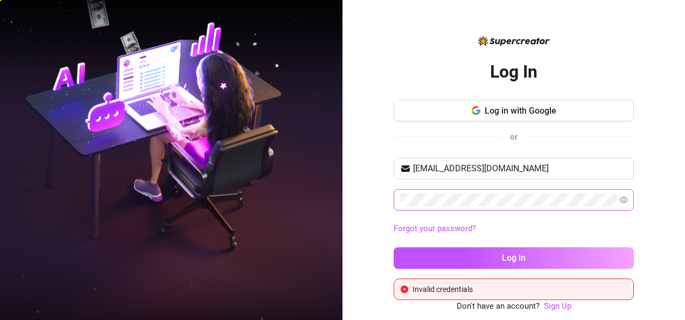 Image resolution: width=685 pixels, height=320 pixels. What do you see at coordinates (514, 72) in the screenshot?
I see `h2: Log In` at bounding box center [514, 72].